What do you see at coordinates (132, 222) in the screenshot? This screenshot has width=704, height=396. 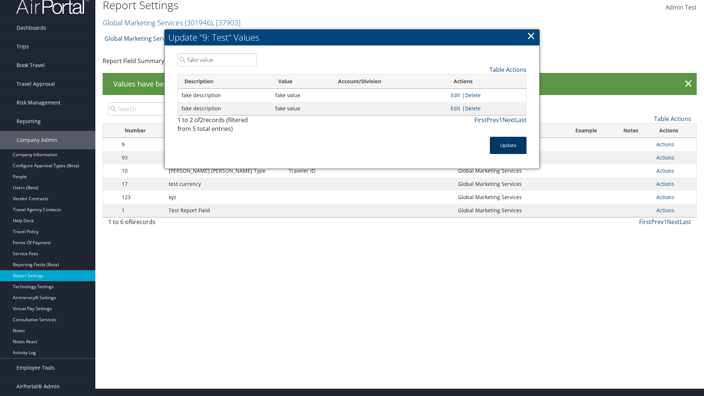 I see `span: 6` at bounding box center [132, 222].